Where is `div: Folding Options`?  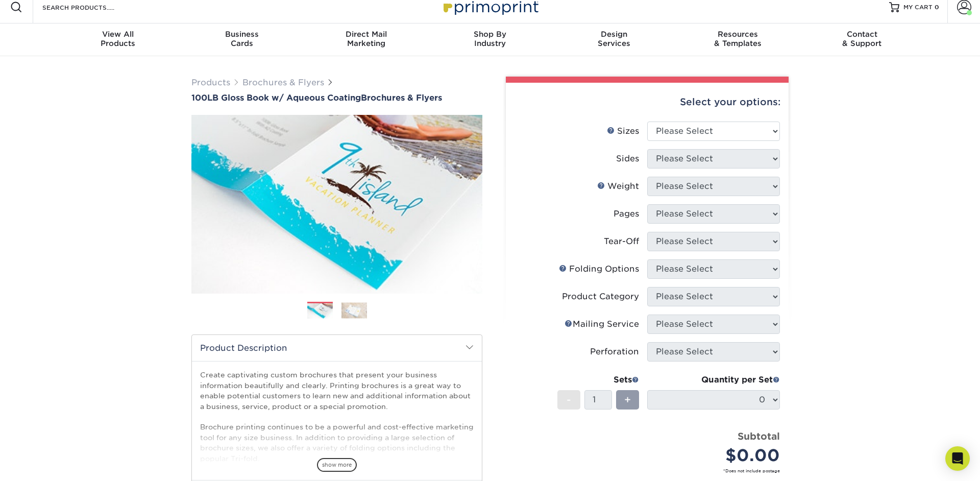 div: Folding Options is located at coordinates (599, 269).